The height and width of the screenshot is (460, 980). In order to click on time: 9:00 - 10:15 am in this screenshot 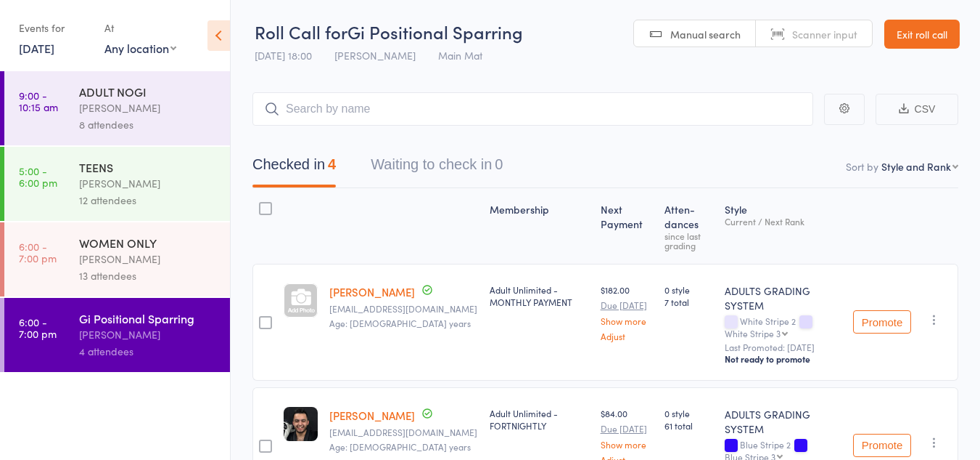, I will do `click(39, 101)`.